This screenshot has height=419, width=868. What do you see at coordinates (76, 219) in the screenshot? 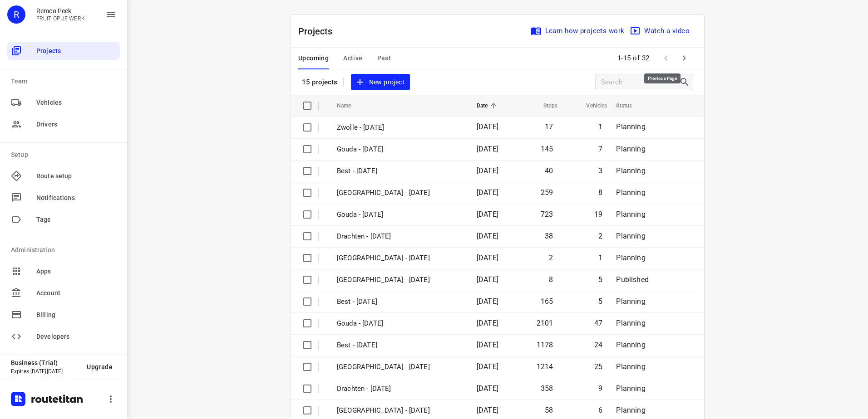
I see `span: Tags` at bounding box center [76, 219].